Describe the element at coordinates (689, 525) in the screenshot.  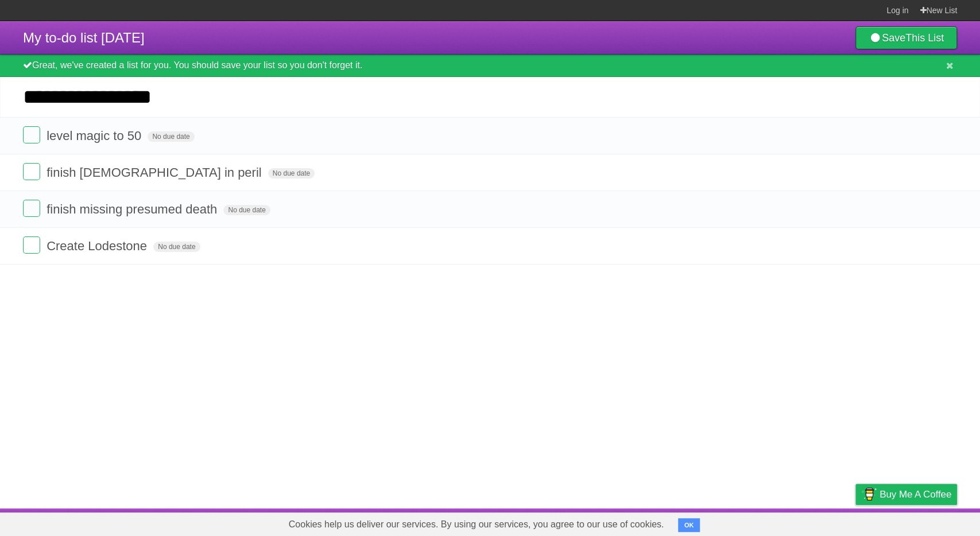
I see `button: OK` at that location.